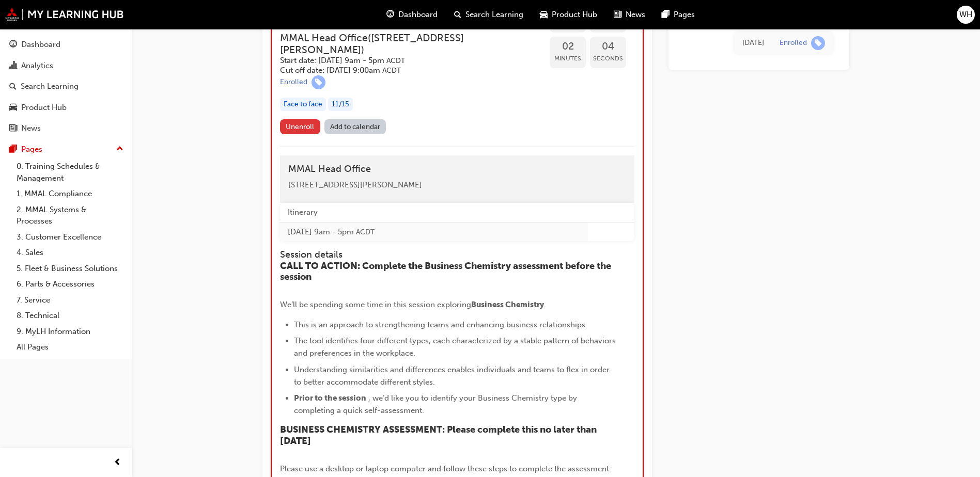 This screenshot has height=477, width=980. What do you see at coordinates (117, 462) in the screenshot?
I see `span: prev-icon` at bounding box center [117, 462].